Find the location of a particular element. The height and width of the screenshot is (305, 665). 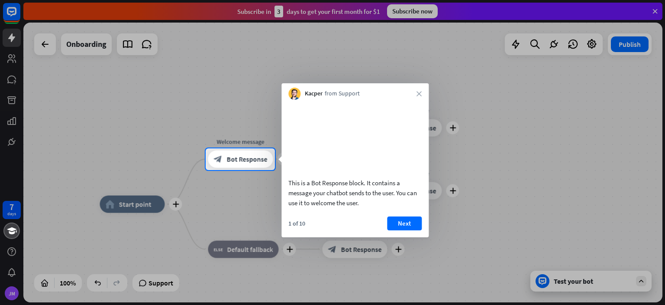

button: Next is located at coordinates (405, 223).